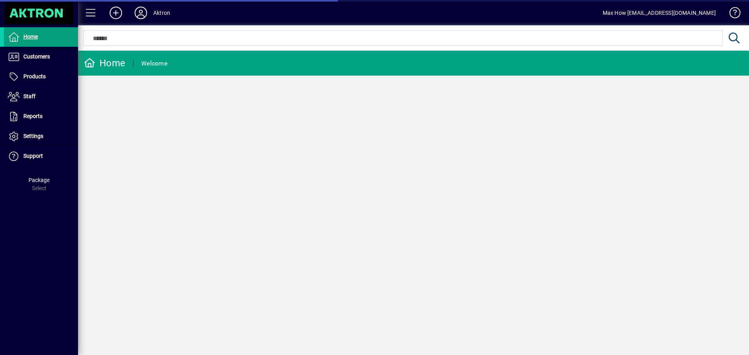 The width and height of the screenshot is (749, 355). I want to click on a: Settings, so click(41, 137).